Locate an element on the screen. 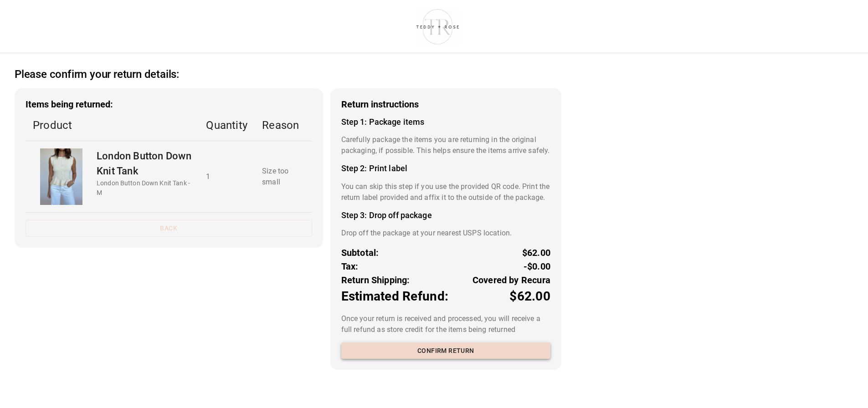 This screenshot has height=408, width=868. button: Back is located at coordinates (169, 228).